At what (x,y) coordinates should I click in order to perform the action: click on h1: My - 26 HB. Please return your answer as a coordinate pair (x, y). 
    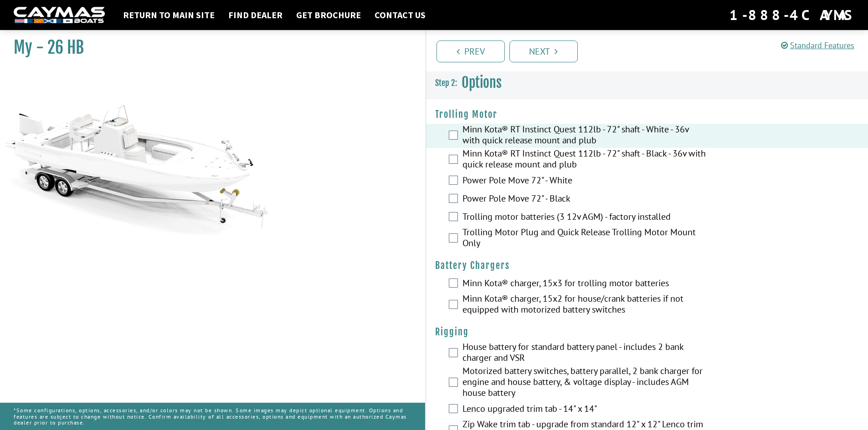
    Looking at the image, I should click on (208, 47).